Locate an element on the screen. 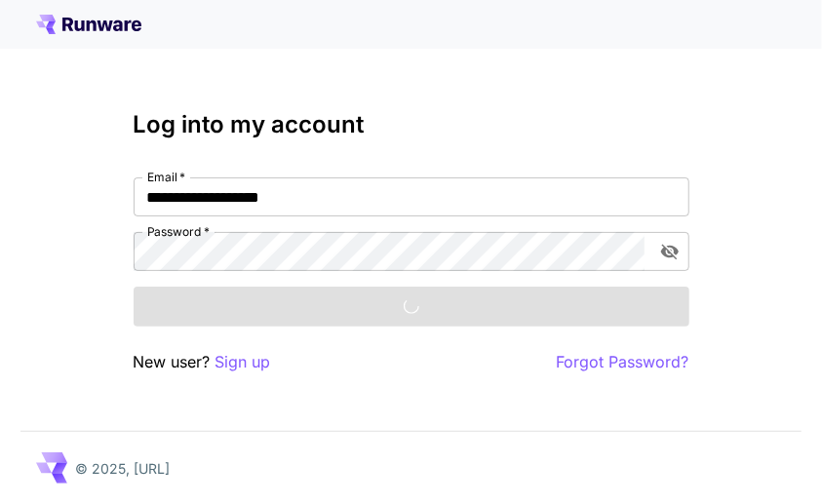 This screenshot has height=504, width=822. p: New user? is located at coordinates (202, 362).